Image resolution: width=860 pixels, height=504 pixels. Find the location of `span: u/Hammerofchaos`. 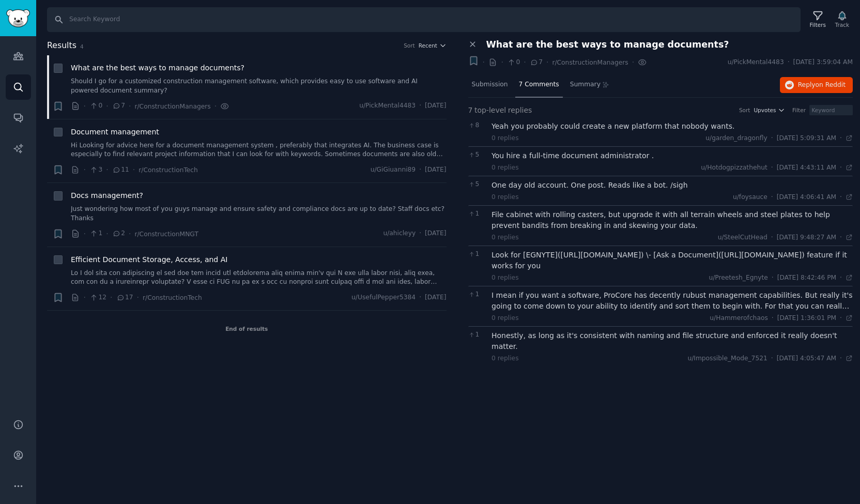

span: u/Hammerofchaos is located at coordinates (738, 318).